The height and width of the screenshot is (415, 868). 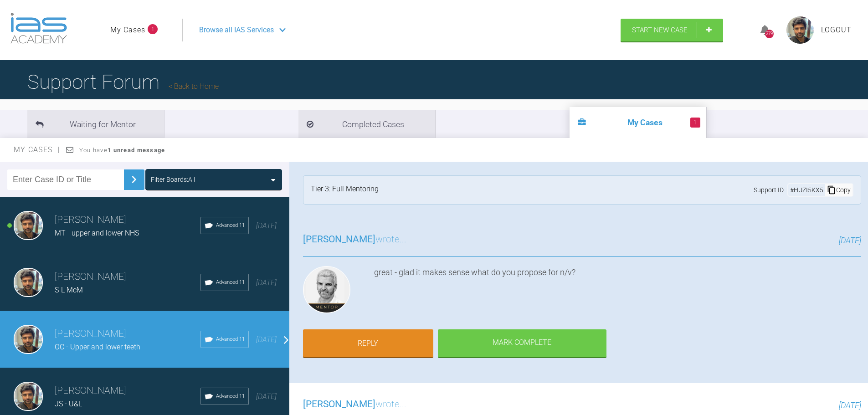 I want to click on li: My Cases, so click(x=638, y=122).